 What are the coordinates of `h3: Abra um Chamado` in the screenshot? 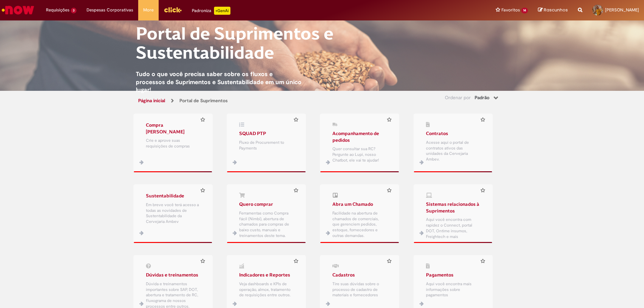 It's located at (359, 205).